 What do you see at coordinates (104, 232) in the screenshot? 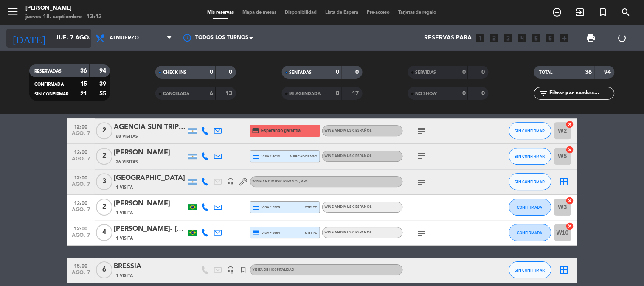
I see `span: 4` at bounding box center [104, 232].